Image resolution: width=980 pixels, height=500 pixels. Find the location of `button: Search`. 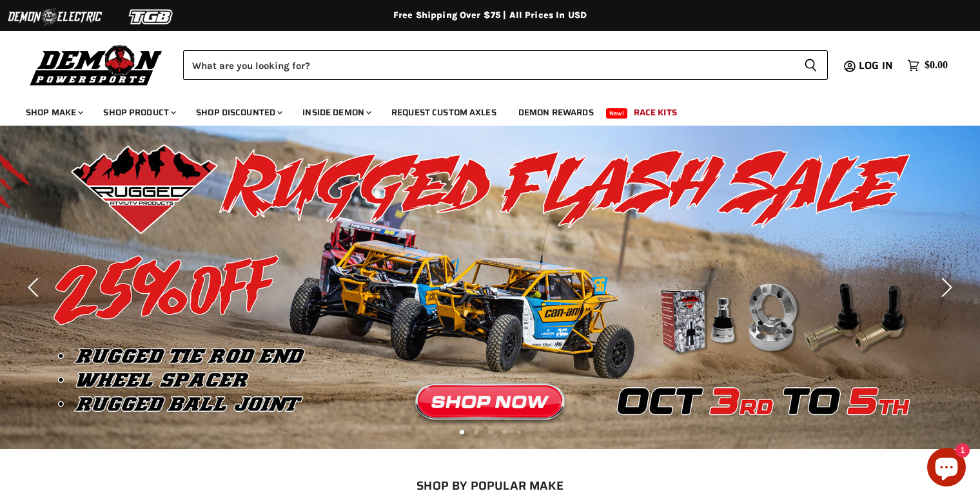

button: Search is located at coordinates (810, 65).